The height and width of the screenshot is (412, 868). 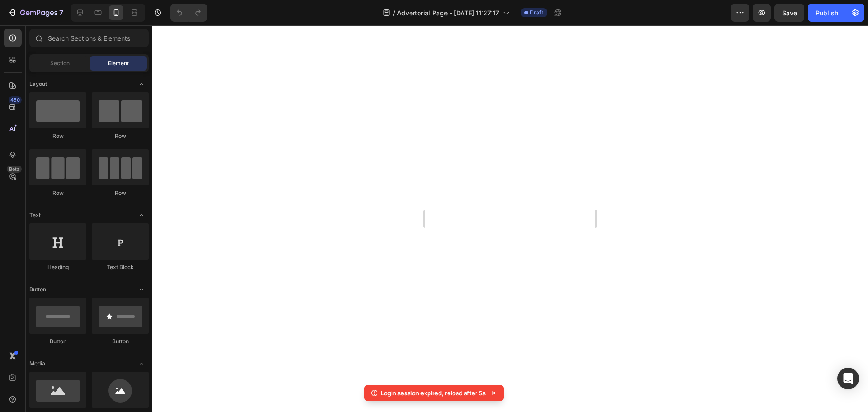 What do you see at coordinates (119, 63) in the screenshot?
I see `span: Element` at bounding box center [119, 63].